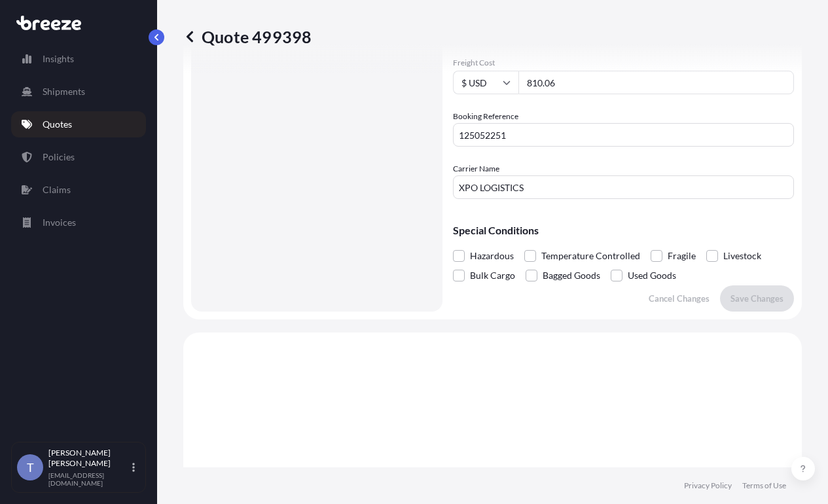 Image resolution: width=828 pixels, height=504 pixels. Describe the element at coordinates (56, 190) in the screenshot. I see `p: Claims` at that location.